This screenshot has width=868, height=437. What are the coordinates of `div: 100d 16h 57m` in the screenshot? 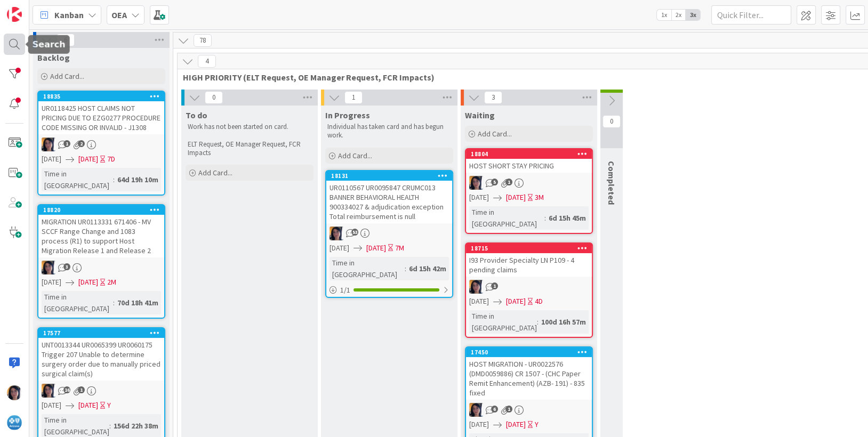 It's located at (563, 322).